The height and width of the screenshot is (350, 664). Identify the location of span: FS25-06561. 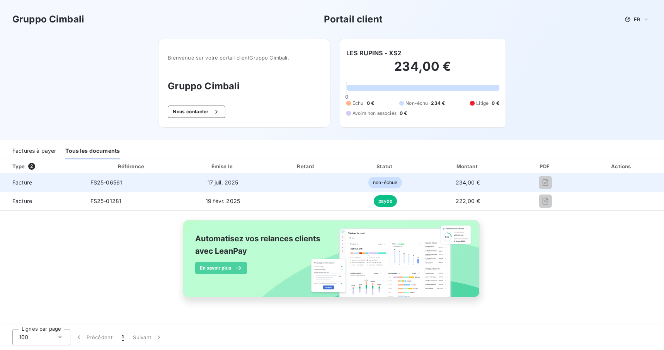
(106, 182).